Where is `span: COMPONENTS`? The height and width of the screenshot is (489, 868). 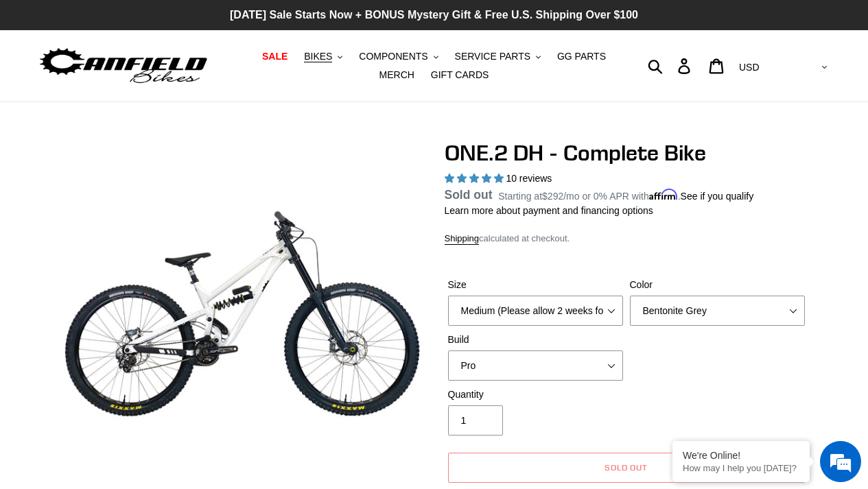 span: COMPONENTS is located at coordinates (393, 56).